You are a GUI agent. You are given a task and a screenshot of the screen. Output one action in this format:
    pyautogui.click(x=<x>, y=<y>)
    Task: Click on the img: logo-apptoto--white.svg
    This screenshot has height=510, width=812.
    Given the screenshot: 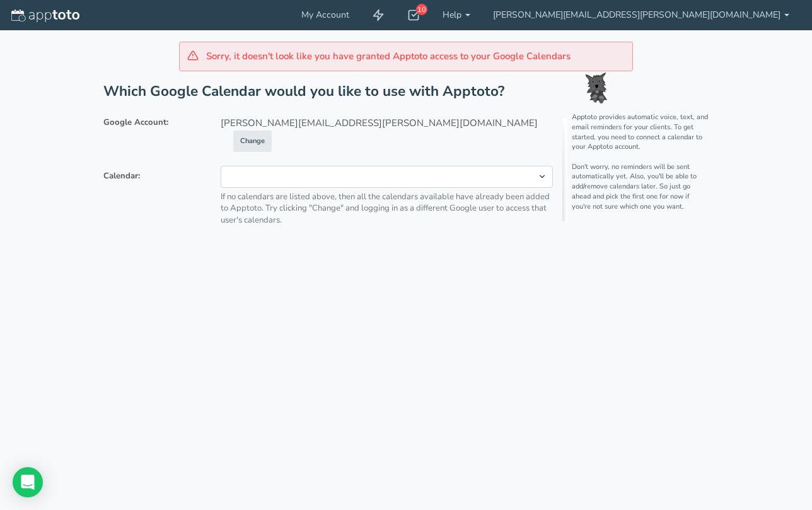 What is the action you would take?
    pyautogui.click(x=46, y=15)
    